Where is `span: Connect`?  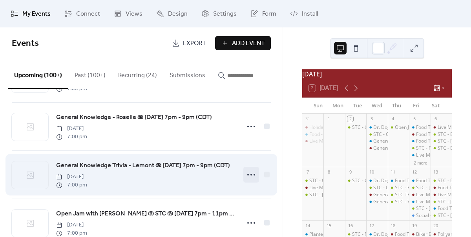 span: Connect is located at coordinates (88, 14).